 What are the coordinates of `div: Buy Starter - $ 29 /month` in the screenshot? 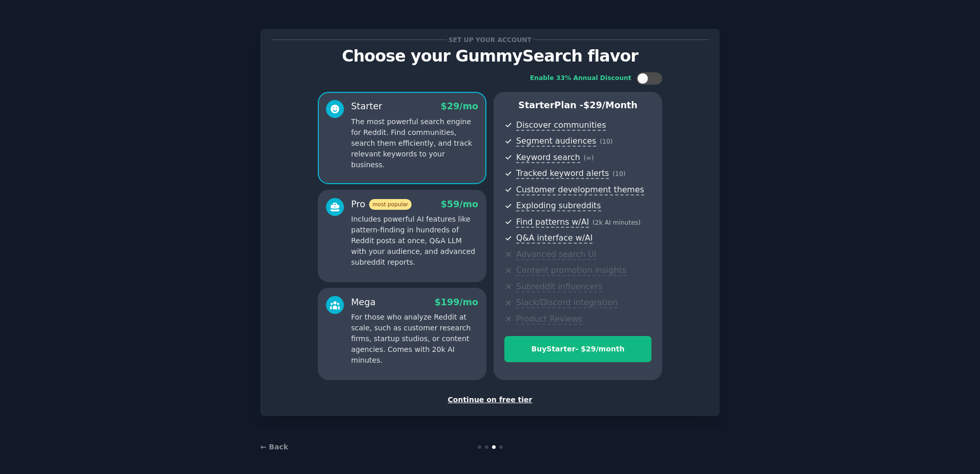 It's located at (577, 348).